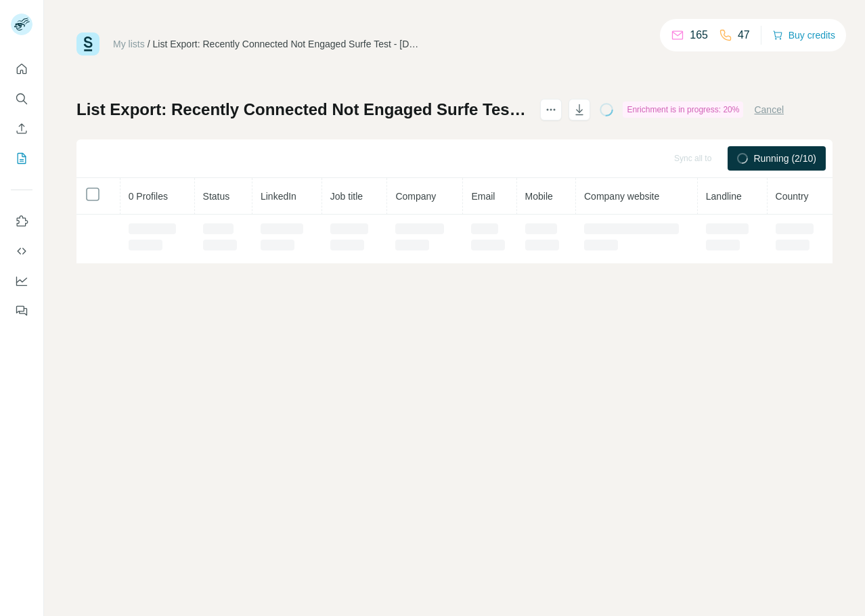  I want to click on button: Dashboard, so click(22, 281).